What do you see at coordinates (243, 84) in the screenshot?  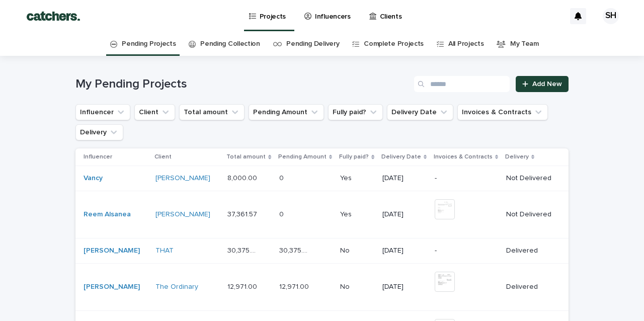 I see `h1: My Pending Projects` at bounding box center [243, 84].